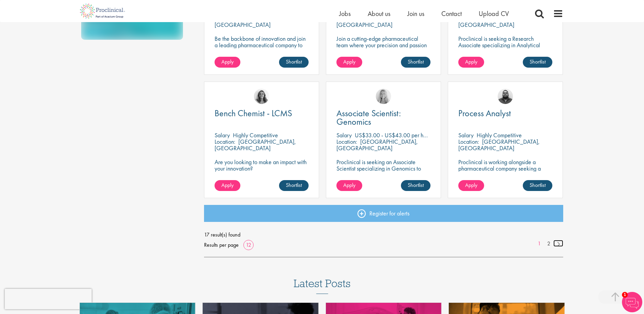 The image size is (644, 314). I want to click on span: Contact, so click(452, 14).